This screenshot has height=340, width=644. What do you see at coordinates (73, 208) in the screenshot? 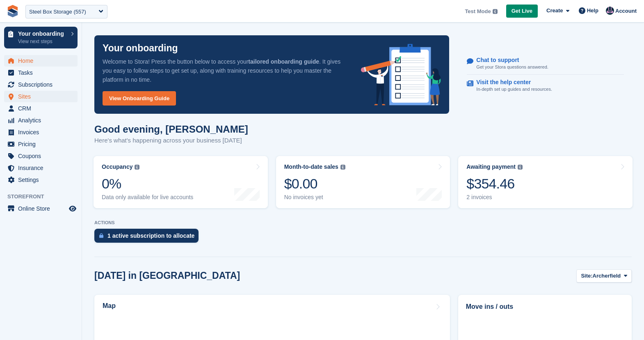
I see `a: Preview store` at bounding box center [73, 208].